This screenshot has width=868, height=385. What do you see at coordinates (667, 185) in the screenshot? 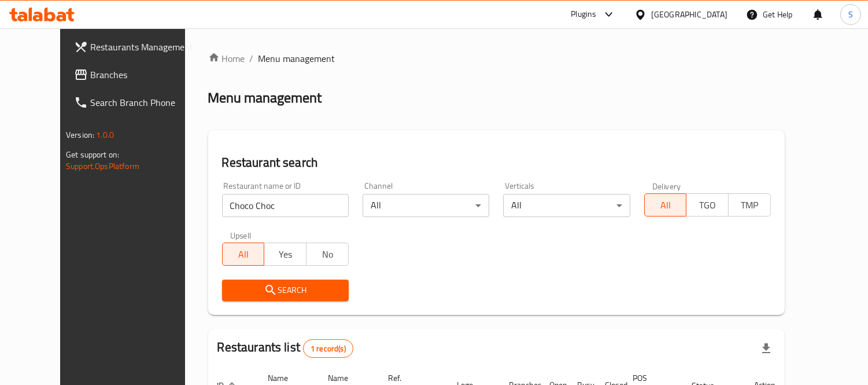
I see `label: Delivery` at bounding box center [667, 185].